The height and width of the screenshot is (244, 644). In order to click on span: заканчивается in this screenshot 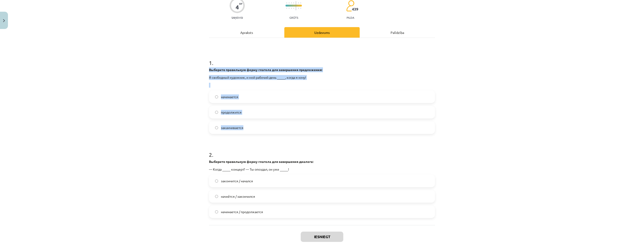, I will do `click(232, 128)`.